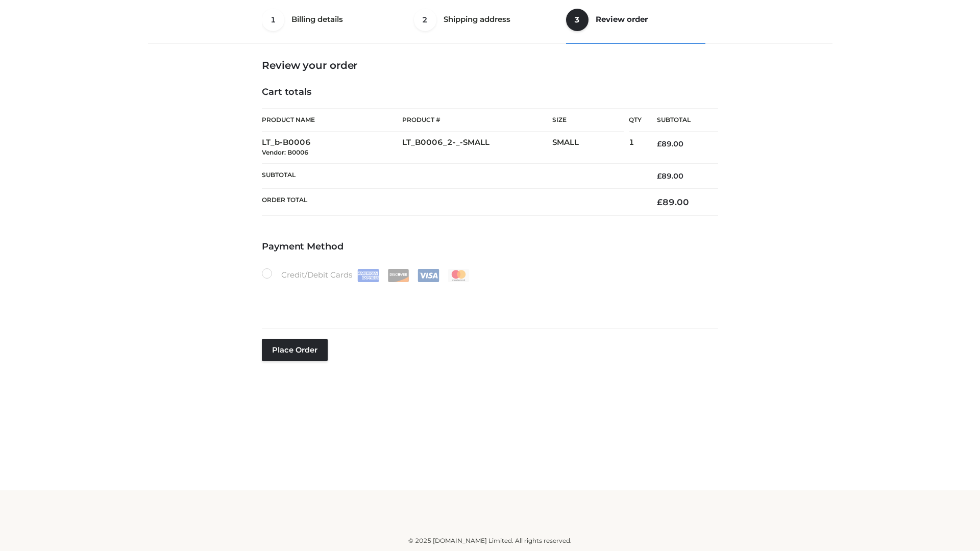 Image resolution: width=980 pixels, height=551 pixels. I want to click on h4: Payment Method, so click(490, 247).